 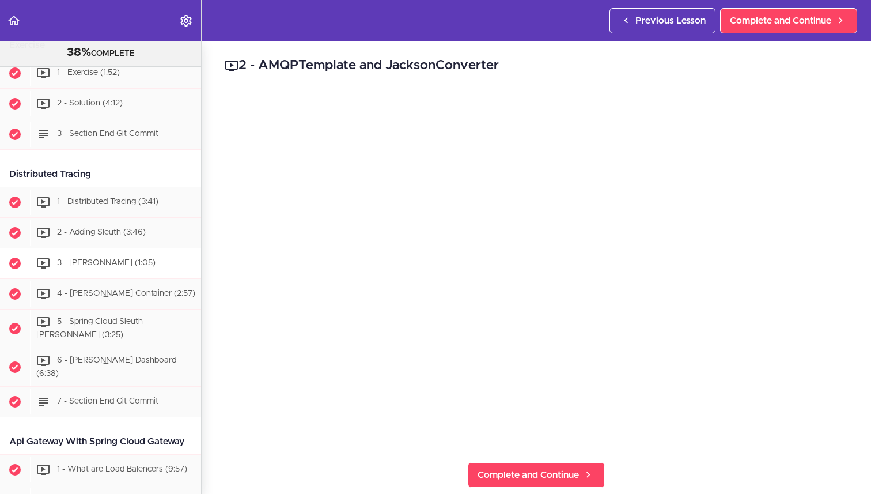 I want to click on span: Previous Lesson, so click(x=670, y=21).